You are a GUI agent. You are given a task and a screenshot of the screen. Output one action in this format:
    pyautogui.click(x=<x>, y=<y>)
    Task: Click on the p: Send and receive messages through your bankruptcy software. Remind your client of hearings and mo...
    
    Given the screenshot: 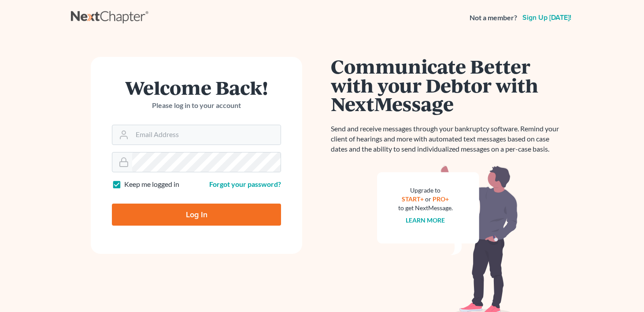 What is the action you would take?
    pyautogui.click(x=447, y=139)
    